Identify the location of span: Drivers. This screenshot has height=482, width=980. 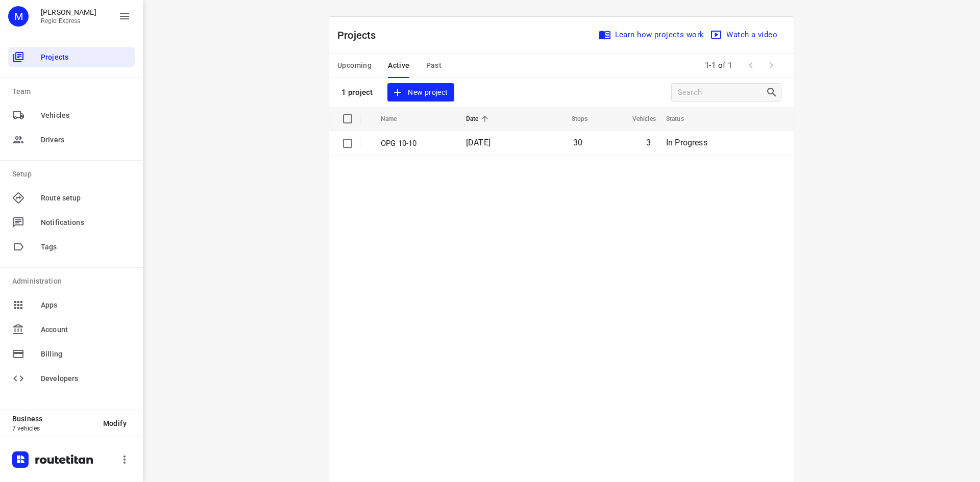
(86, 139).